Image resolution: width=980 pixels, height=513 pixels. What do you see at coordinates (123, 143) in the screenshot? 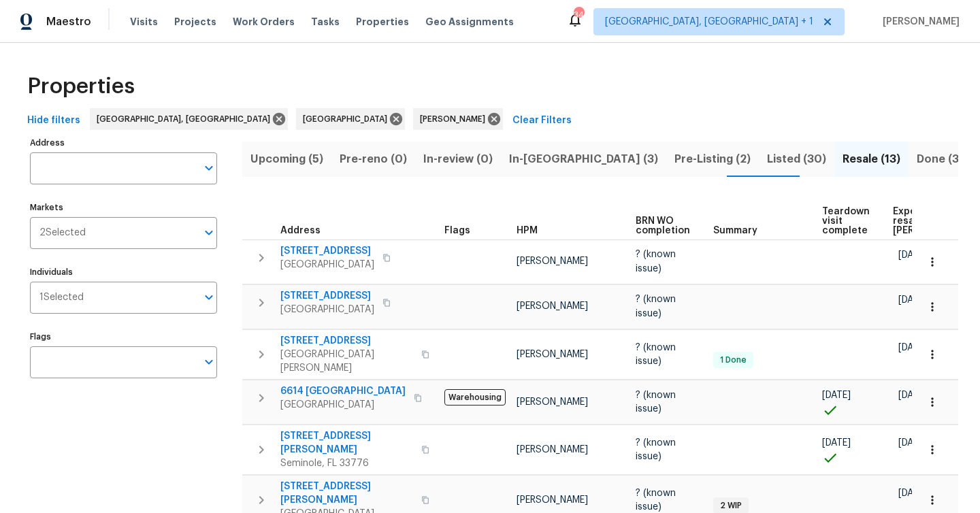
I see `label: Address` at bounding box center [123, 143].